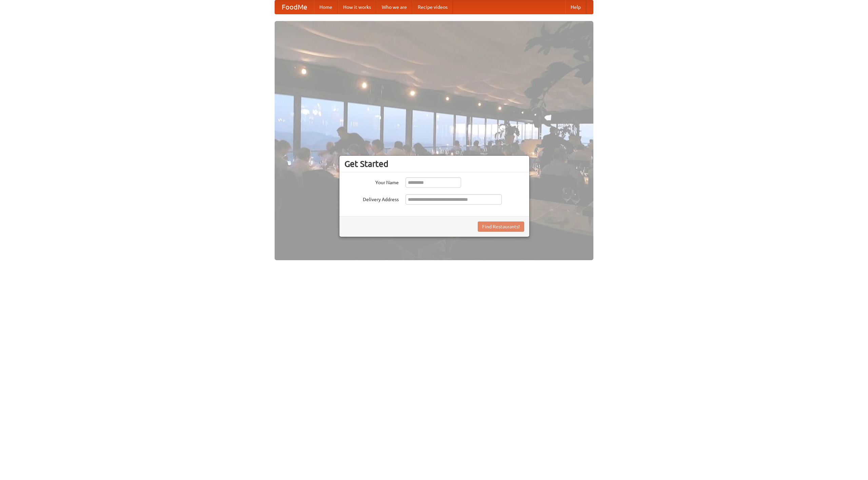  What do you see at coordinates (395, 7) in the screenshot?
I see `a: Who we are` at bounding box center [395, 7].